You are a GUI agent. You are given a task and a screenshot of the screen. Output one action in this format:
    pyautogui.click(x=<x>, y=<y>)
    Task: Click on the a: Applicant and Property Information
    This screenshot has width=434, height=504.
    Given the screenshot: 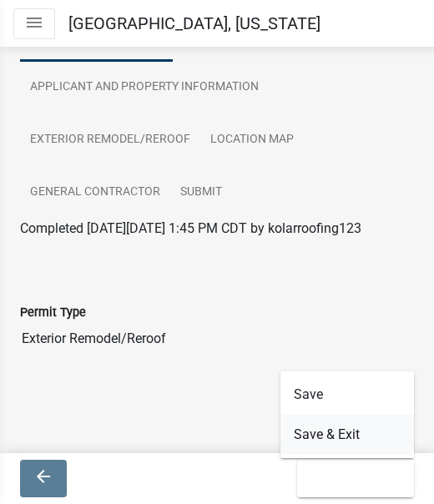 What is the action you would take?
    pyautogui.click(x=144, y=88)
    